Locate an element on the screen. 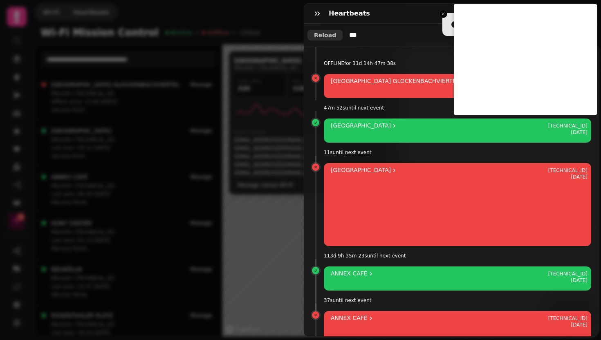 This screenshot has width=601, height=340. p: OFFLINE for 11d 14h 47m 38s is located at coordinates (458, 63).